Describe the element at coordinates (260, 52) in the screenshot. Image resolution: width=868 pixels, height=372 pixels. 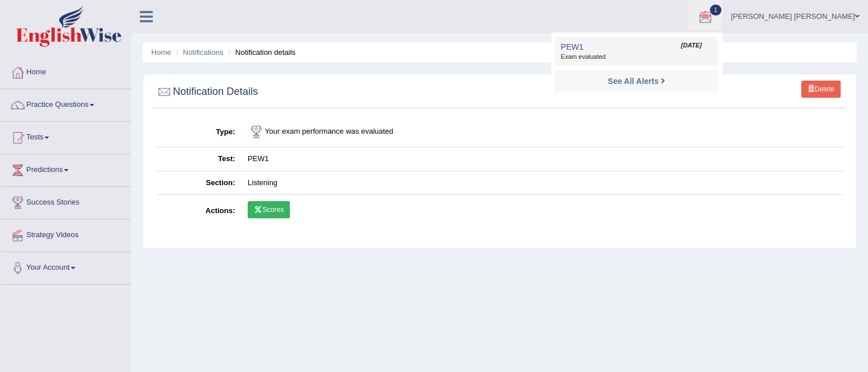
I see `li: Notification details` at that location.